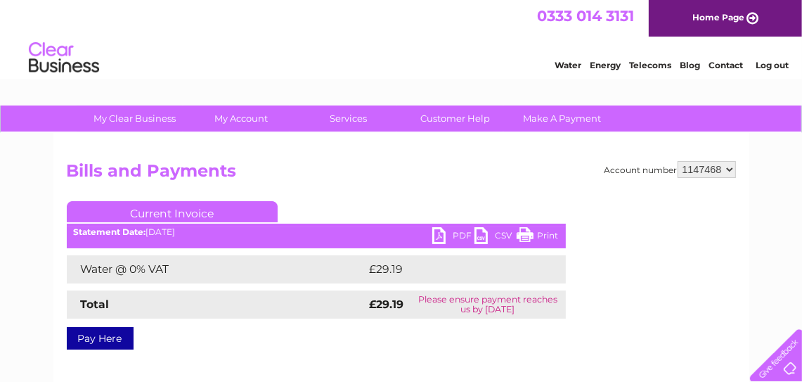  Describe the element at coordinates (451, 269) in the screenshot. I see `td: £29.19` at that location.